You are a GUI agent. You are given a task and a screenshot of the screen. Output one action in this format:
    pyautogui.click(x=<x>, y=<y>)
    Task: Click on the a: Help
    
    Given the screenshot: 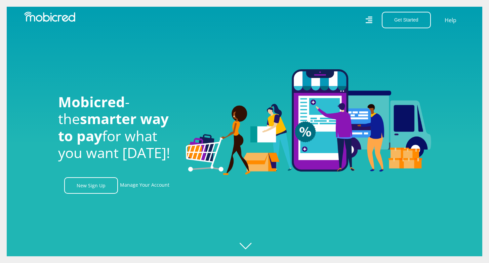 What is the action you would take?
    pyautogui.click(x=451, y=20)
    